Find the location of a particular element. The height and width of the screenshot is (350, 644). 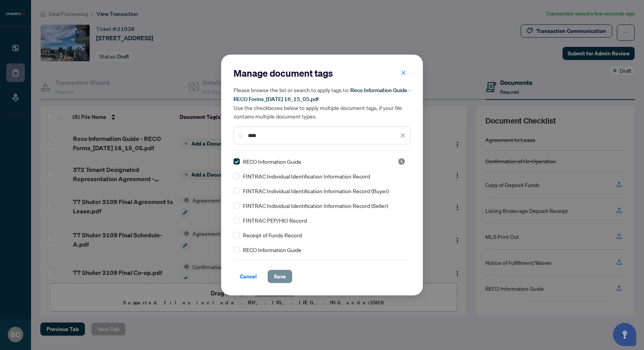

span: FINTRAC PEP/HIO Record is located at coordinates (274, 220).